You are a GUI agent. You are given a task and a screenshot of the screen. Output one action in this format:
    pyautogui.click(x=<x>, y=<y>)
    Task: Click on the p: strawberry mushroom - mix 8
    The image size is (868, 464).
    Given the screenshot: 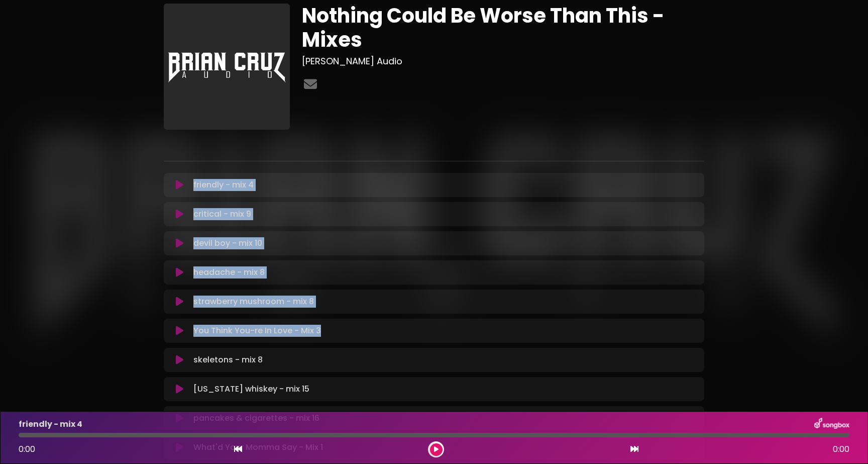 What is the action you would take?
    pyautogui.click(x=254, y=302)
    